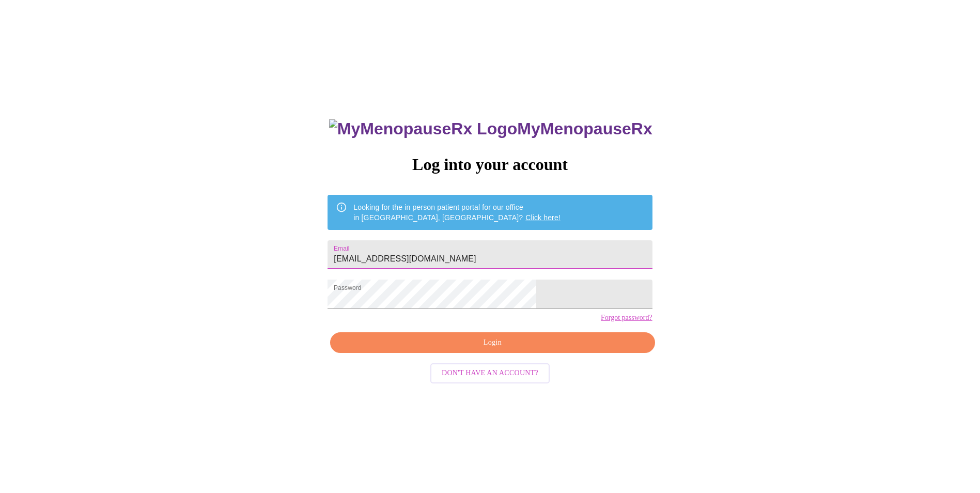 This screenshot has width=980, height=493. What do you see at coordinates (490, 373) in the screenshot?
I see `button: Don't have an account?` at bounding box center [490, 373].